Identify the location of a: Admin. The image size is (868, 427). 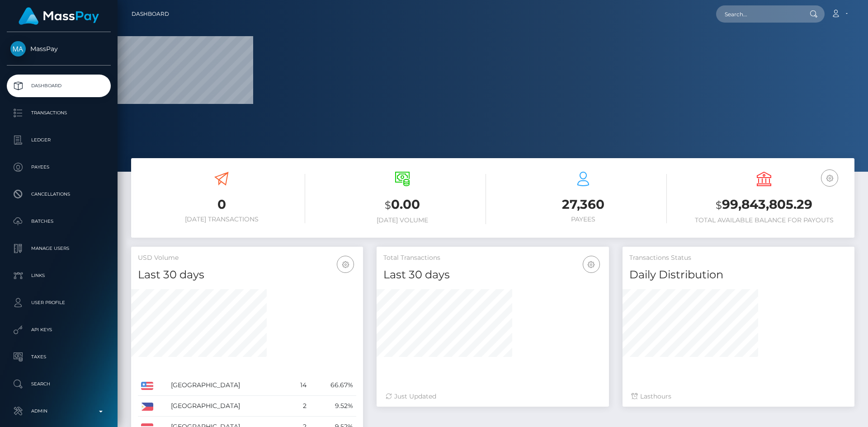
(59, 411).